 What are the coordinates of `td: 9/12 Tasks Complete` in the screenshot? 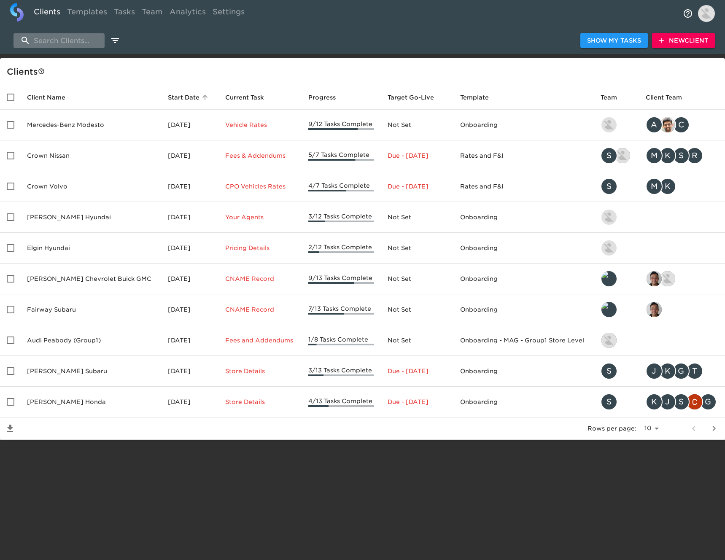 It's located at (341, 125).